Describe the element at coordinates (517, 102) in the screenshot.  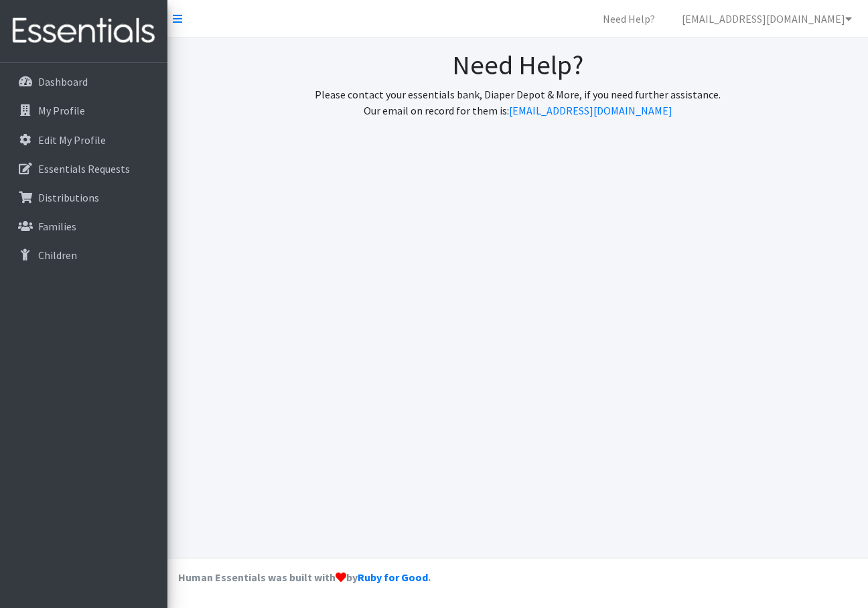
I see `p: Please contact your essentials bank, Diaper Depot & More, if you need further assistance. Our ema...` at that location.